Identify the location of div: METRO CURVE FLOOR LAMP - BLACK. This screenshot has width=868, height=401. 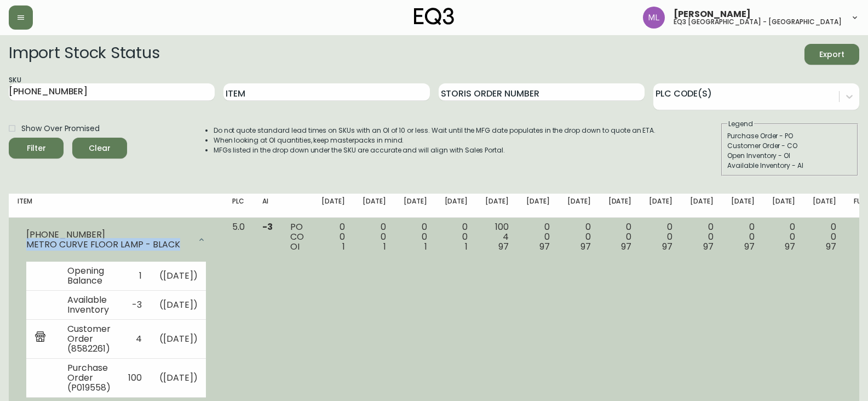
(109, 245).